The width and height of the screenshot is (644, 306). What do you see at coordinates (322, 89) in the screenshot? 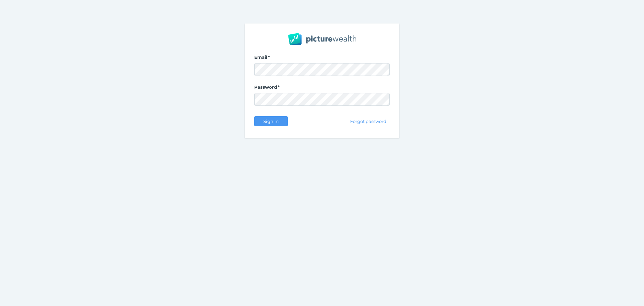
I see `label: Password` at bounding box center [322, 89].